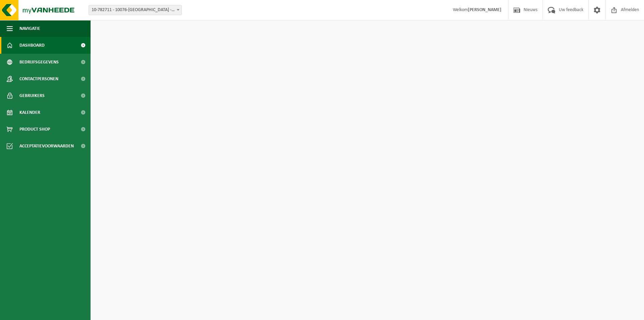 The image size is (644, 320). I want to click on span: 10-782711 - 10076-PRINSENHOF - BRUGGE, so click(135, 10).